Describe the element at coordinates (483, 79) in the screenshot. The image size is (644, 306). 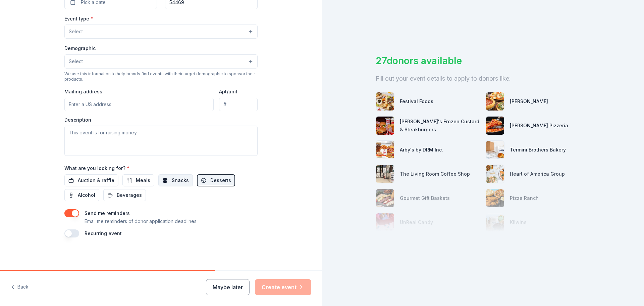
I see `div: Fill out your event details to apply to donors like:` at that location.